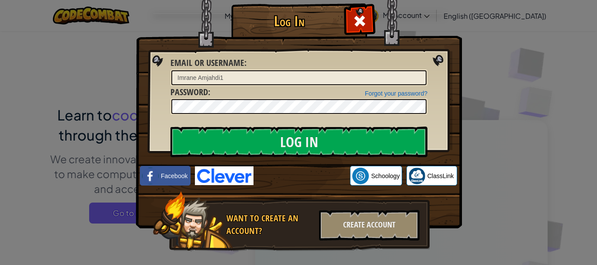  Describe the element at coordinates (440, 176) in the screenshot. I see `span: ClassLink` at that location.